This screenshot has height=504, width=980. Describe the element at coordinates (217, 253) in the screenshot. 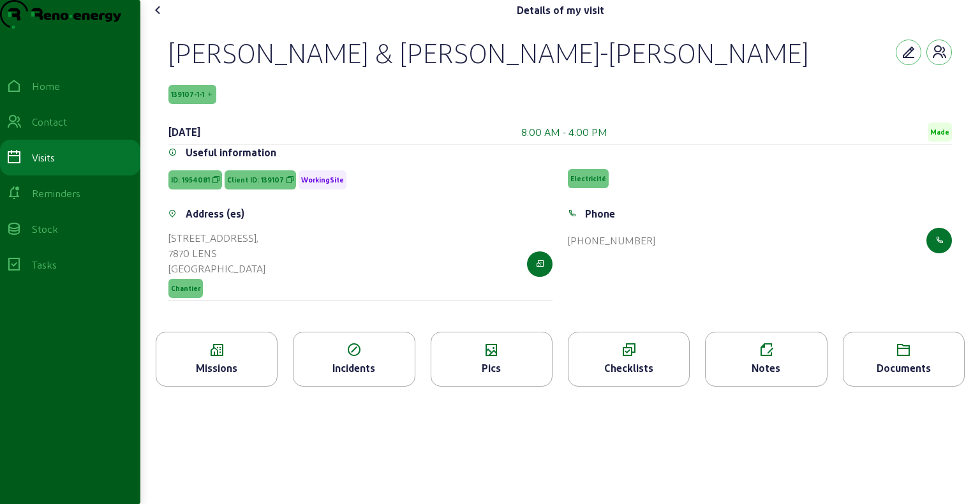

I see `div: 7870 LENS` at that location.